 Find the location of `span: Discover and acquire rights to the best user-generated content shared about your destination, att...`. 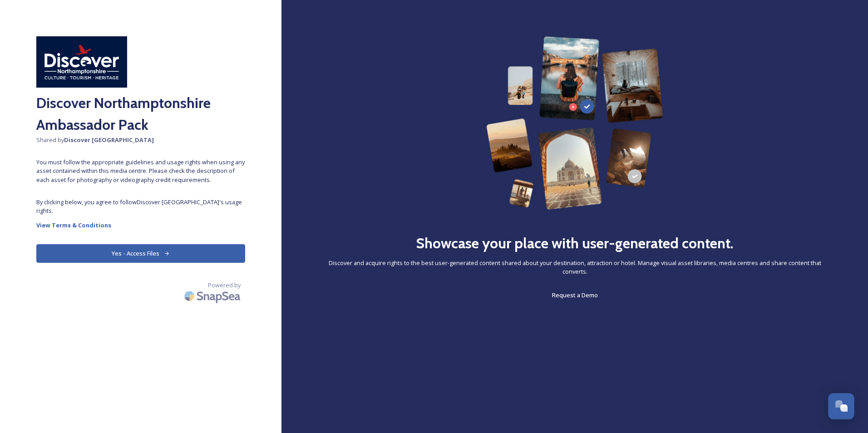

span: Discover and acquire rights to the best user-generated content shared about your destination, att... is located at coordinates (575, 267).